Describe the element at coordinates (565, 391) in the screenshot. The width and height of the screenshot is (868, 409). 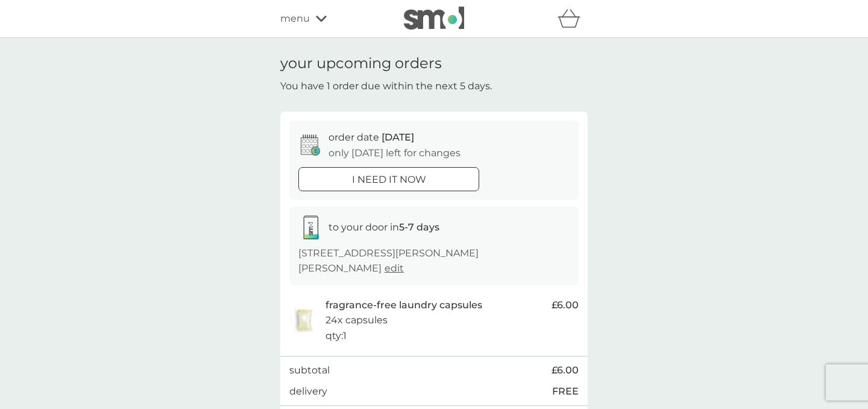
I see `p: FREE` at that location.